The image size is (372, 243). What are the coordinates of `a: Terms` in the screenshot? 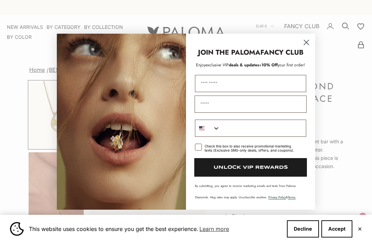 It's located at (292, 197).